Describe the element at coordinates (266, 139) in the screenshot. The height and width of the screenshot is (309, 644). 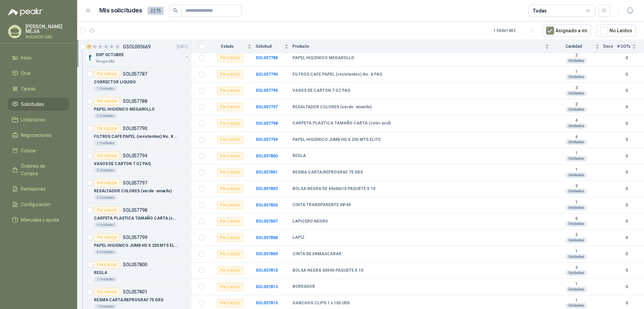
I see `a: SOL057799` at that location.